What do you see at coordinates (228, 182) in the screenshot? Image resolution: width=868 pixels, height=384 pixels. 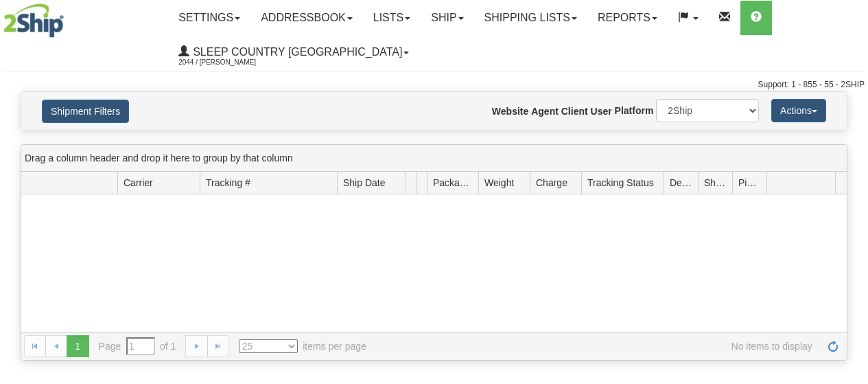 I see `span: Tracking #` at bounding box center [228, 182].